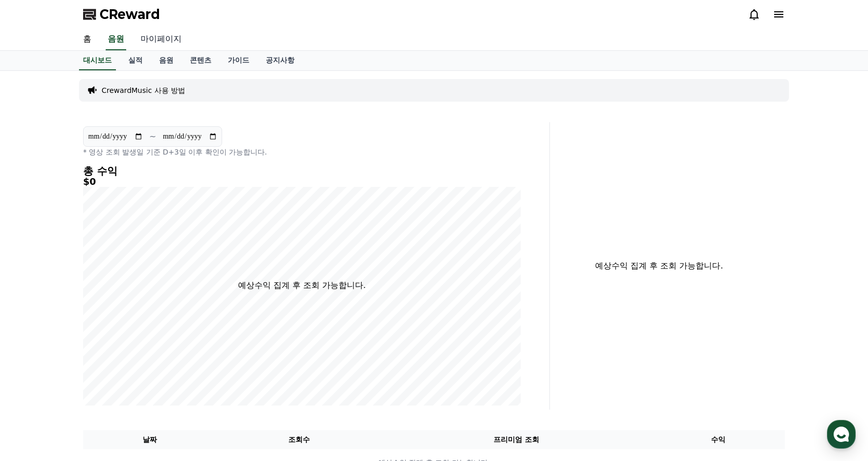 The height and width of the screenshot is (461, 868). What do you see at coordinates (516, 440) in the screenshot?
I see `th: 프리미엄 조회` at bounding box center [516, 440].